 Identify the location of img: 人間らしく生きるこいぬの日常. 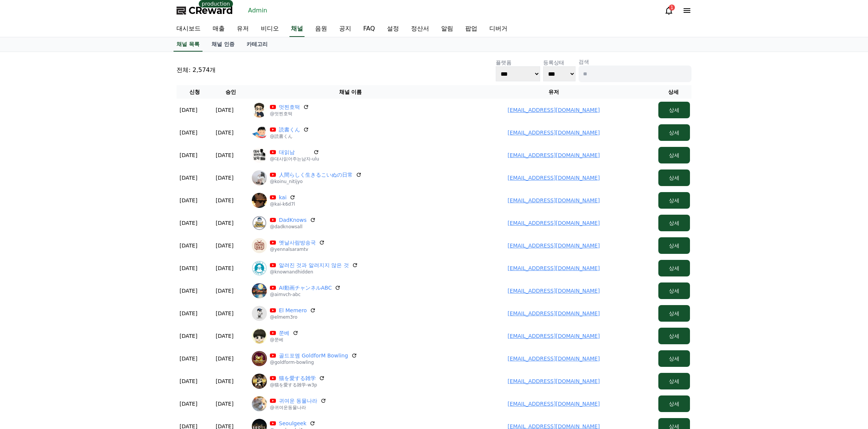
(259, 178).